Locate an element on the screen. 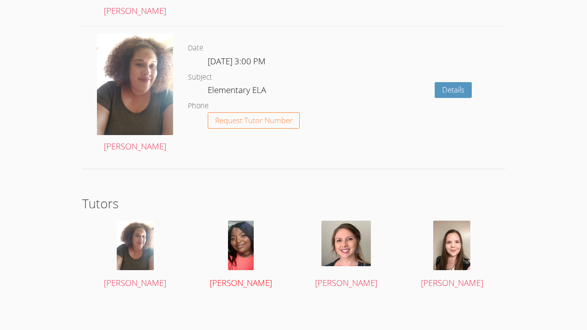 This screenshot has width=587, height=330. button: Request Tutor Number is located at coordinates (254, 120).